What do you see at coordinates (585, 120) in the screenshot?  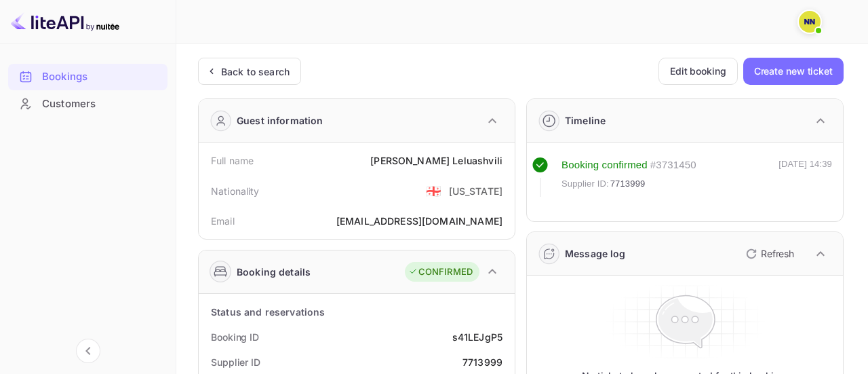 I see `div: Timeline` at bounding box center [585, 120].